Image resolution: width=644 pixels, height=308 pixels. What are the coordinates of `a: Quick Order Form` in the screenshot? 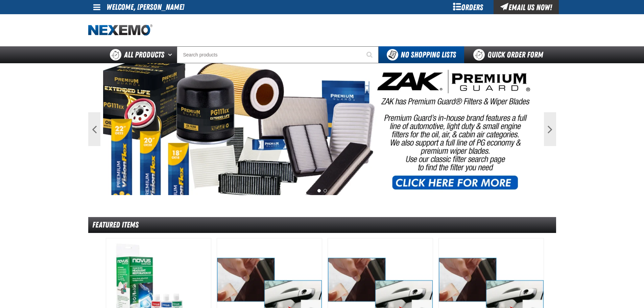 It's located at (510, 55).